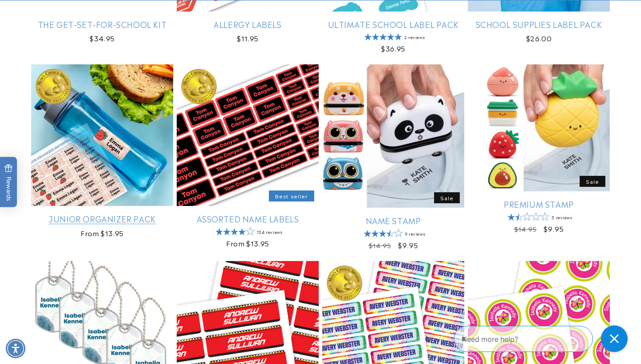 The width and height of the screenshot is (641, 364). Describe the element at coordinates (538, 24) in the screenshot. I see `a: School Supplies Label Pack` at that location.